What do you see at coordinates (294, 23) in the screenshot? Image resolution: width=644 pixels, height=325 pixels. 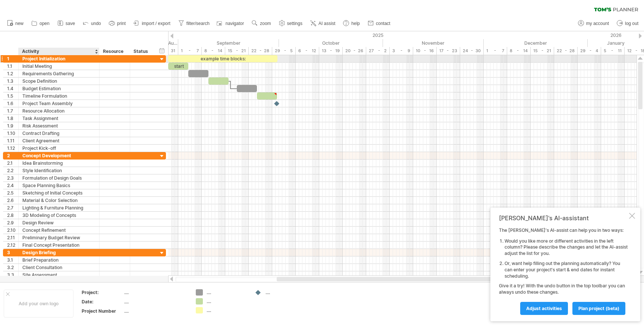 I see `span: settings` at bounding box center [294, 23].